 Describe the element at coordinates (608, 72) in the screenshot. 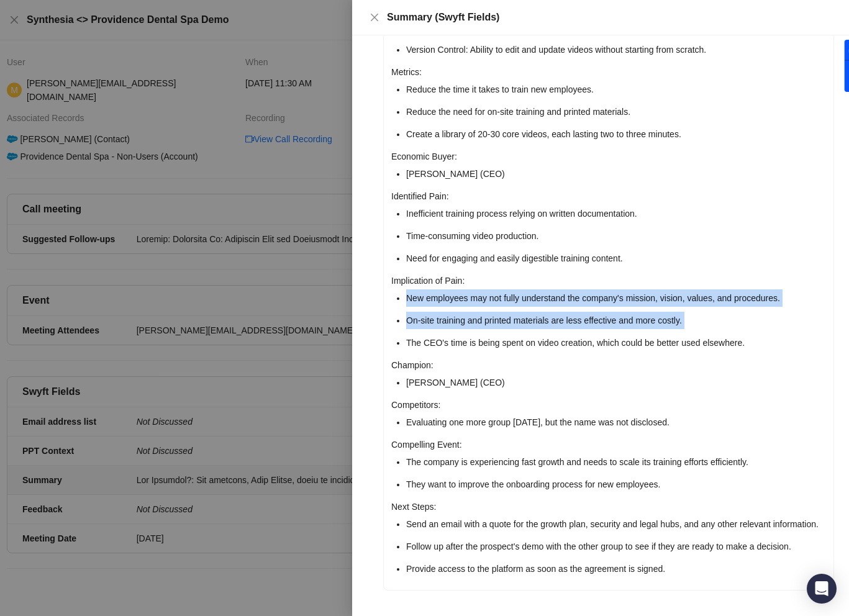

I see `p: Metrics:` at that location.